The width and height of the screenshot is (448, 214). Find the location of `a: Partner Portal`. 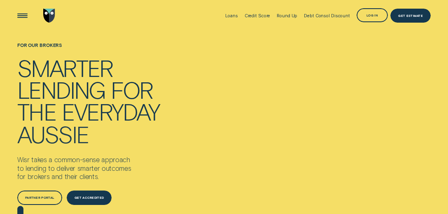

a: Partner Portal is located at coordinates (40, 198).